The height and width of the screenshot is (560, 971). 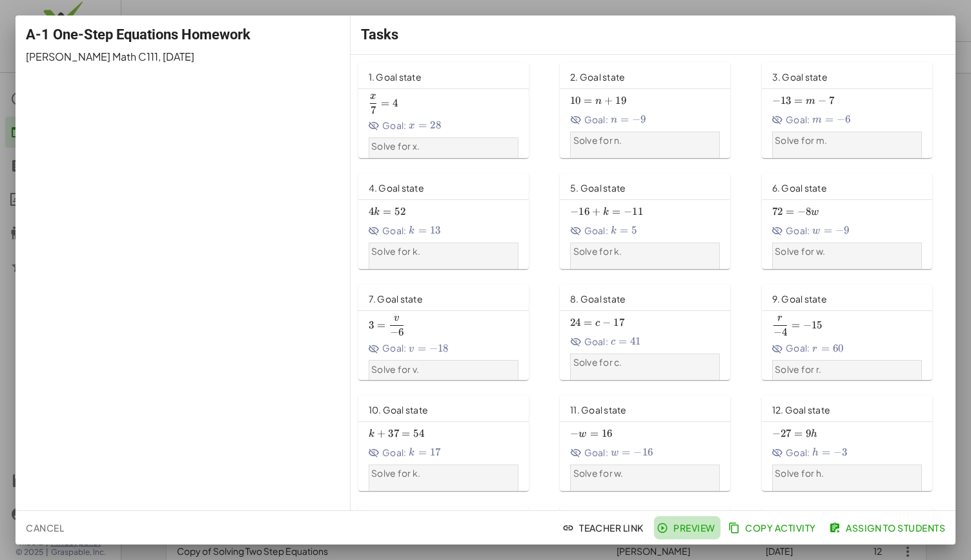 I want to click on button: Preview, so click(x=687, y=528).